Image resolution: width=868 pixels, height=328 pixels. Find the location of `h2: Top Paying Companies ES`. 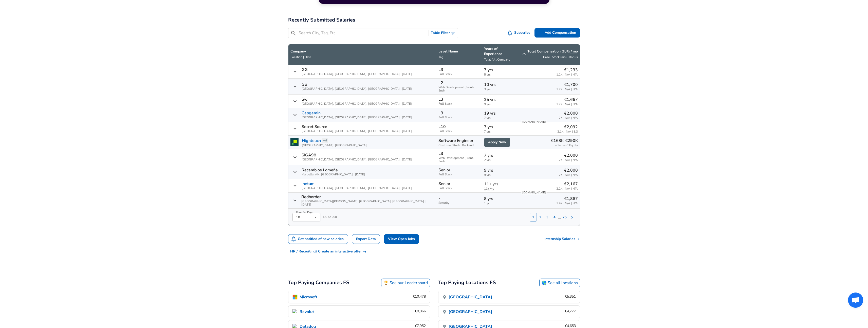

h2: Top Paying Companies ES is located at coordinates (319, 283).